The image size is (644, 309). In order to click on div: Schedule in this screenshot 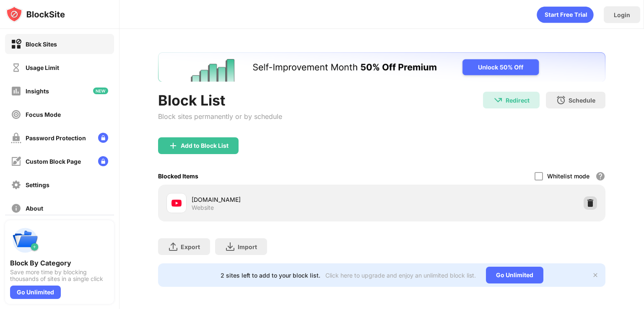, I will do `click(582, 100)`.